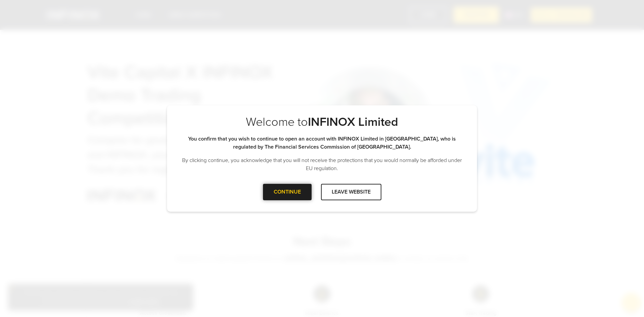  I want to click on p: By clicking continue, you acknowledge that you will not receive the protections that you would no..., so click(322, 164).